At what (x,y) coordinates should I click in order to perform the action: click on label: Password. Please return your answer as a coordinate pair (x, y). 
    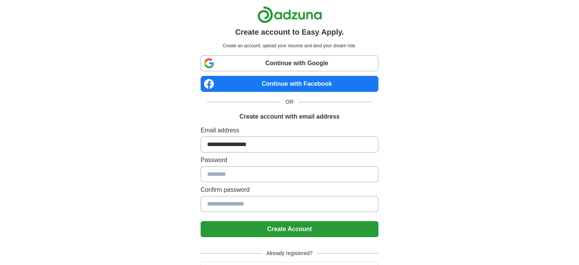
    Looking at the image, I should click on (289, 160).